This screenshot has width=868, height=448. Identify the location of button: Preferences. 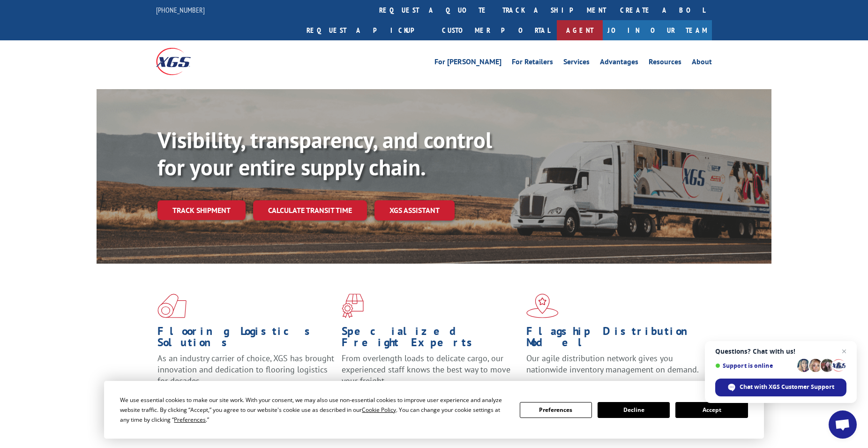
(556, 410).